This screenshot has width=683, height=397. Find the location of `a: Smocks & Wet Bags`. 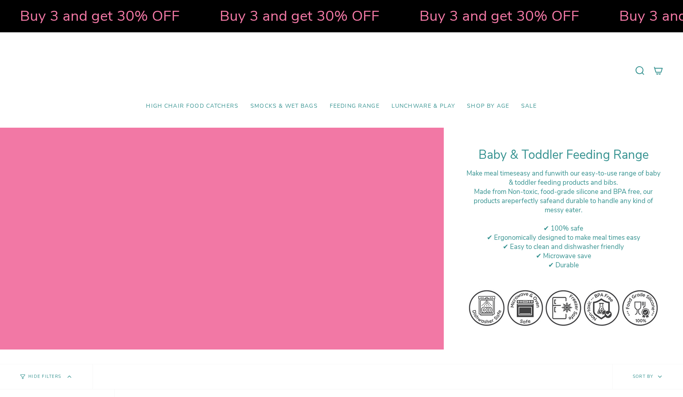

a: Smocks & Wet Bags is located at coordinates (284, 106).